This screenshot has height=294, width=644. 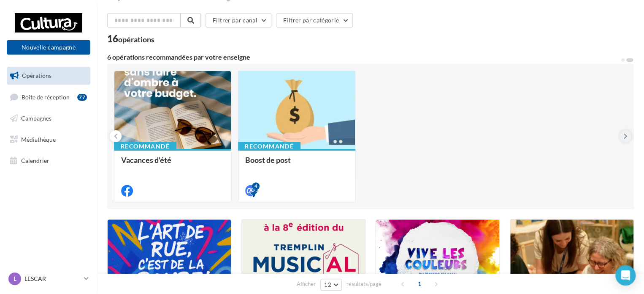 What do you see at coordinates (136, 39) in the screenshot?
I see `div: opérations` at bounding box center [136, 39].